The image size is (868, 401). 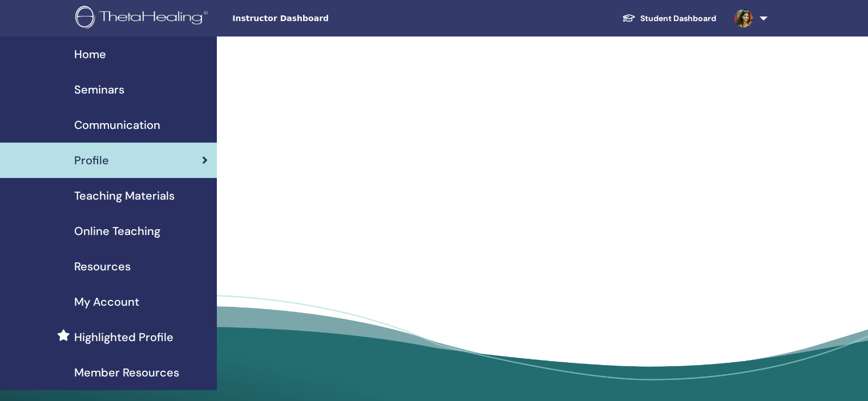 What do you see at coordinates (117, 231) in the screenshot?
I see `span: Online Teaching` at bounding box center [117, 231].